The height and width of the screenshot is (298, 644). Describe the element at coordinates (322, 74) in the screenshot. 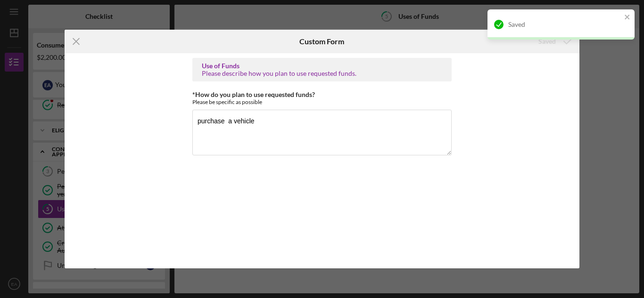

I see `div: Please describe how you plan to use requested funds.` at that location.